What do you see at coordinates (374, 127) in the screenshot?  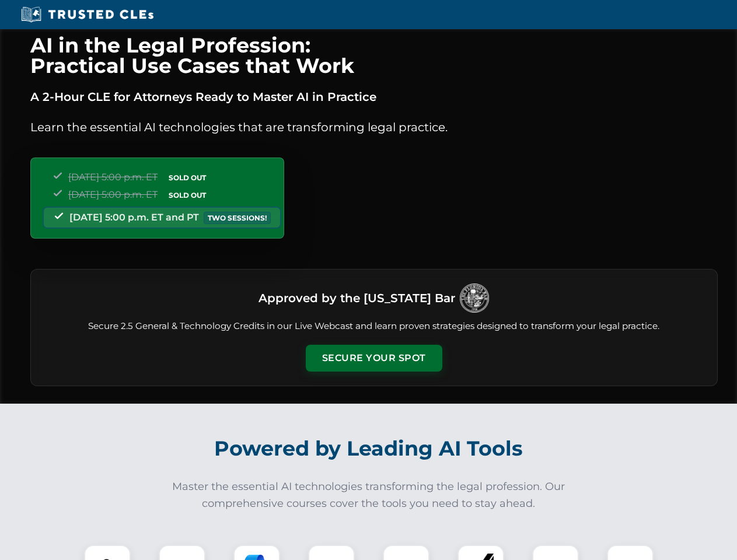 I see `p: Learn the essential AI technologies that are transforming legal practice.` at bounding box center [374, 127].